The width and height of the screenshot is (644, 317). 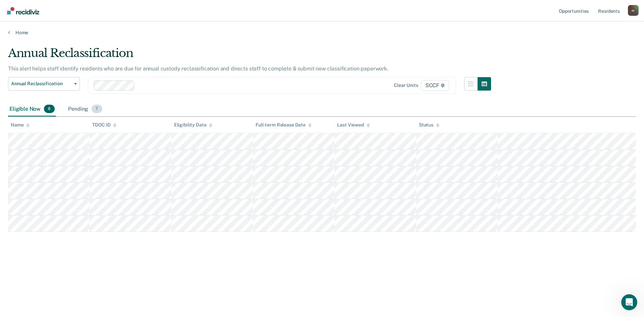 I want to click on div: TDOC ID, so click(x=104, y=124).